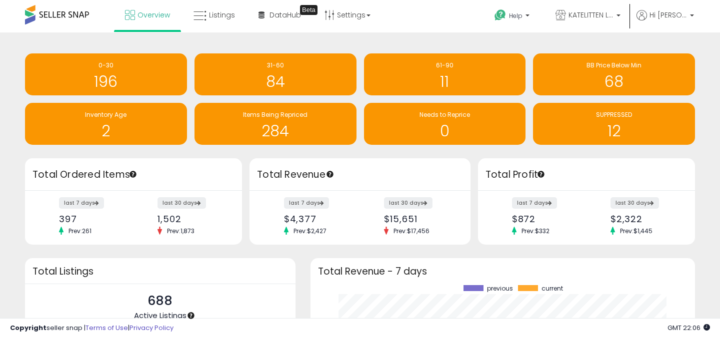 The height and width of the screenshot is (338, 720). Describe the element at coordinates (552, 289) in the screenshot. I see `span: current` at that location.